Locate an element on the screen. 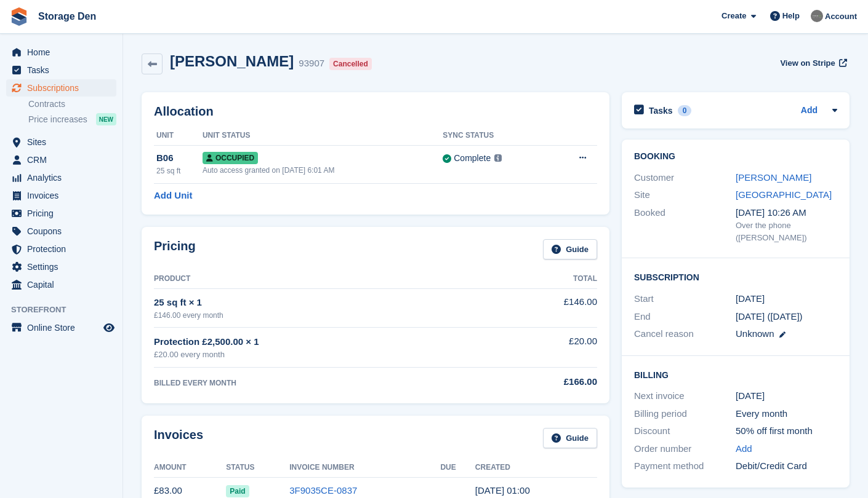 The image size is (868, 498). div: NEW is located at coordinates (106, 119).